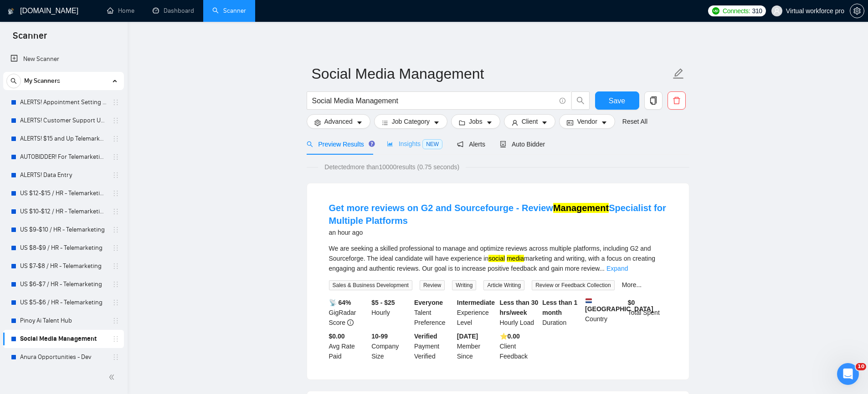  I want to click on span: Review or Feedback Collection, so click(573, 285).